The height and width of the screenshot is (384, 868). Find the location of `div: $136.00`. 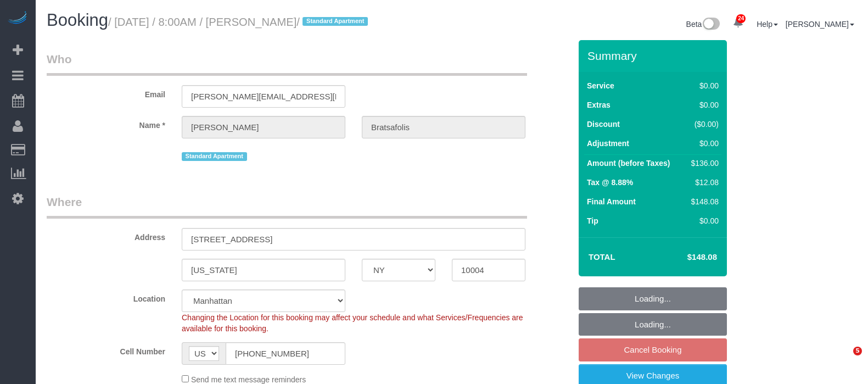

div: $136.00 is located at coordinates (702, 163).